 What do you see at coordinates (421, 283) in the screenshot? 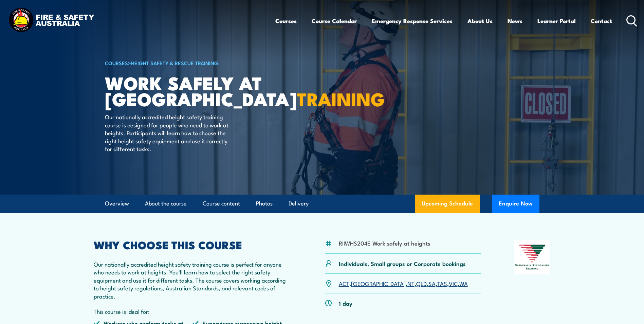
I see `a: QLD` at bounding box center [421, 283].